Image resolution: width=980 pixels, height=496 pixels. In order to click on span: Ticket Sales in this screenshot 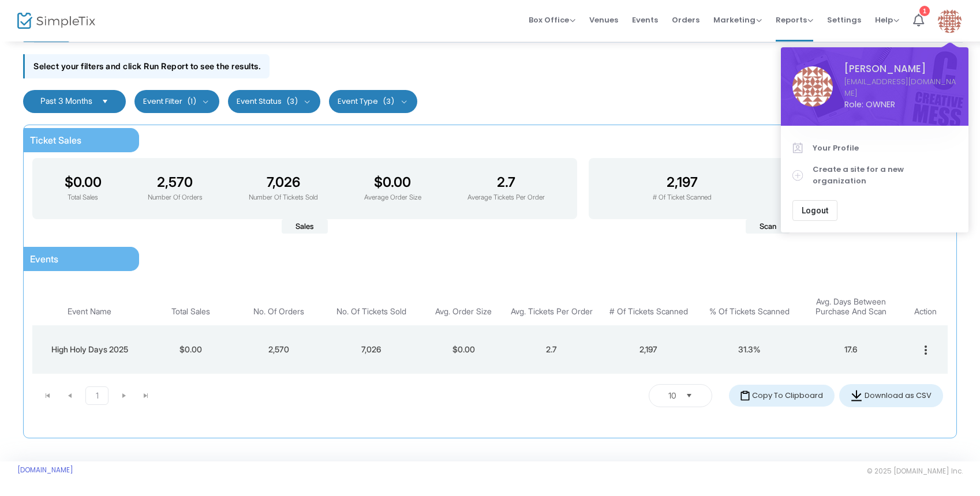, I will do `click(55, 140)`.